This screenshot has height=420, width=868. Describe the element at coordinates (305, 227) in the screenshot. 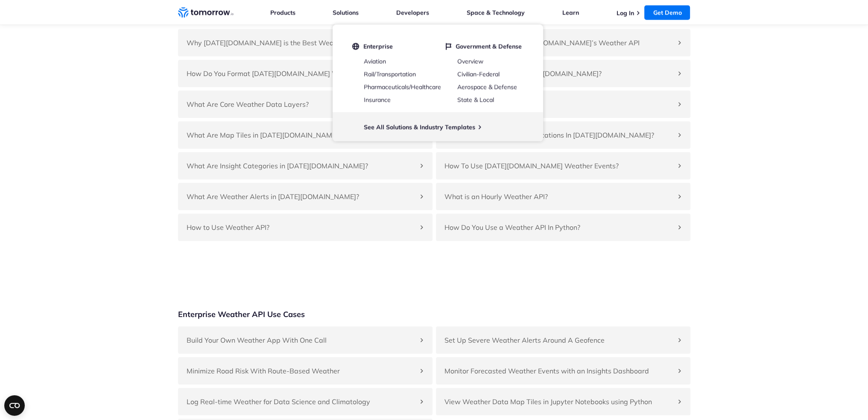

I see `div: How to Use Weather API?` at that location.